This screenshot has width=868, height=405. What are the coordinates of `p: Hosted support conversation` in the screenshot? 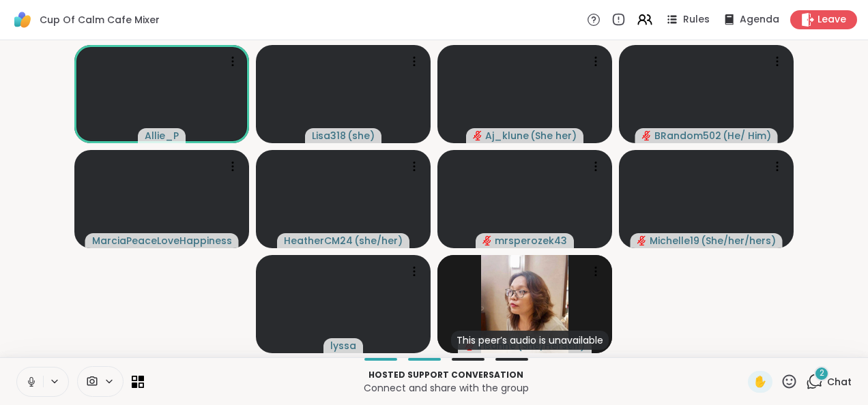 It's located at (445, 376).